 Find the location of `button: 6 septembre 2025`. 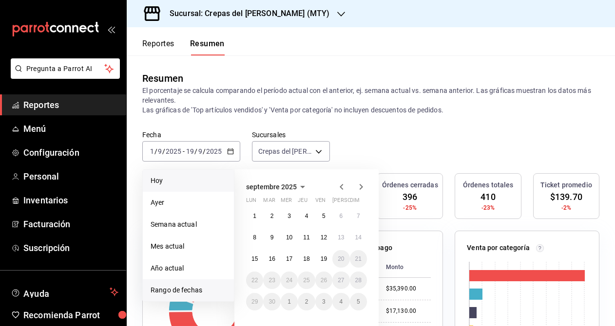

button: 6 septembre 2025 is located at coordinates (340, 216).